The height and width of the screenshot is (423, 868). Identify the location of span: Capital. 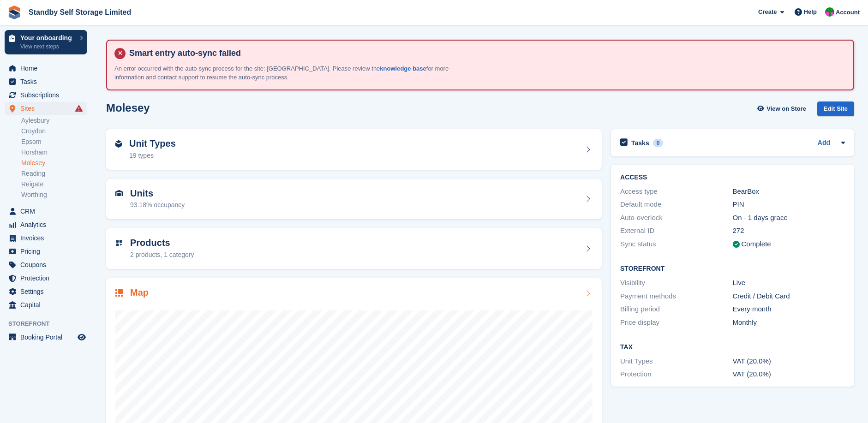
(48, 305).